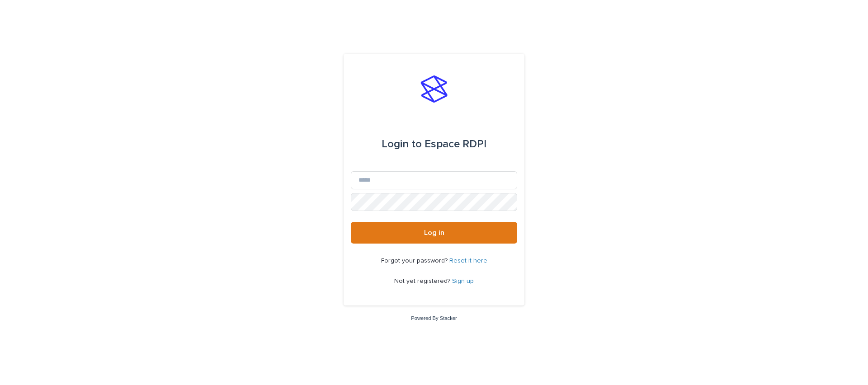 This screenshot has height=385, width=868. Describe the element at coordinates (434, 144) in the screenshot. I see `div: Espace RDPI` at that location.